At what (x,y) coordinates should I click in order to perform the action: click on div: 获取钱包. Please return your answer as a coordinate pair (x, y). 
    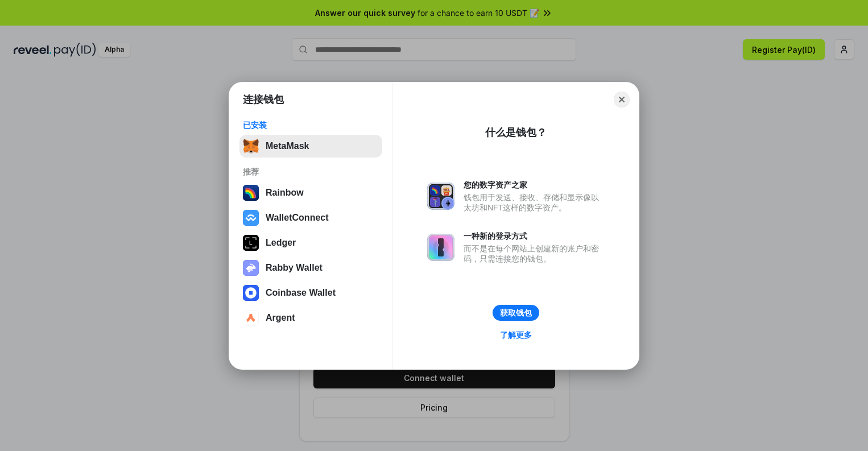
    Looking at the image, I should click on (516, 313).